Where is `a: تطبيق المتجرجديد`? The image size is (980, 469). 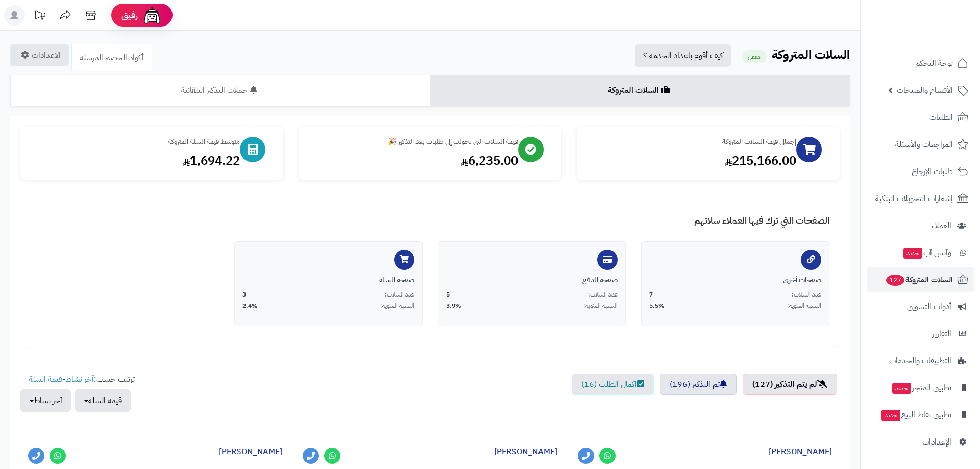
a: تطبيق المتجرجديد is located at coordinates (920, 388).